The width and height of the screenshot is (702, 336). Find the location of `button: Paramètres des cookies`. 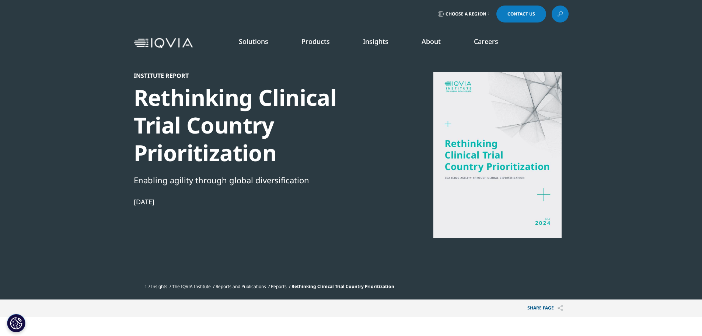

button: Paramètres des cookies is located at coordinates (16, 323).